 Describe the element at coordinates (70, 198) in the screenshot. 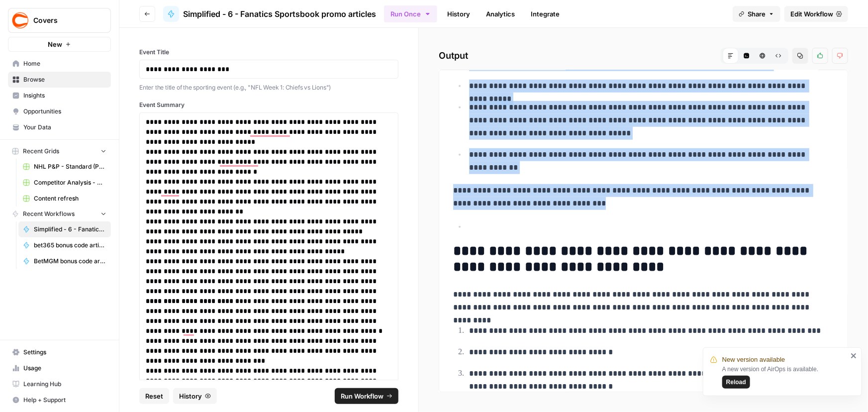

I see `span: Content refresh` at that location.